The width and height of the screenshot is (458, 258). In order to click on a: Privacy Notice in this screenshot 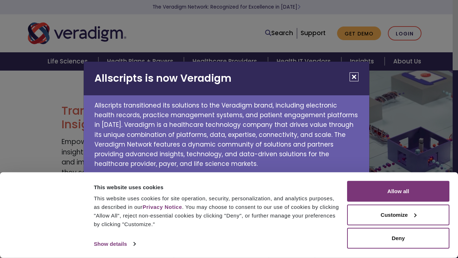, I will do `click(162, 206)`.